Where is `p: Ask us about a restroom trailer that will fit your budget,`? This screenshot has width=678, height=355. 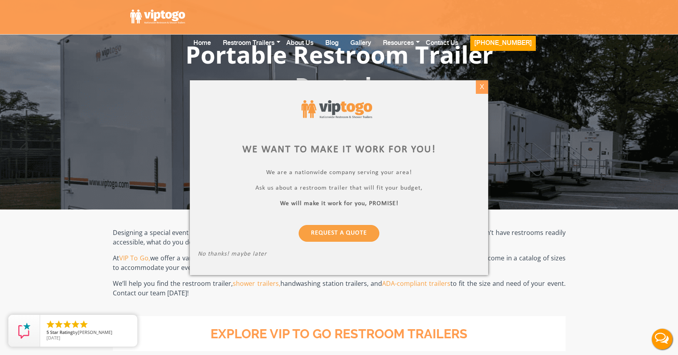 p: Ask us about a restroom trailer that will fit your budget, is located at coordinates (339, 189).